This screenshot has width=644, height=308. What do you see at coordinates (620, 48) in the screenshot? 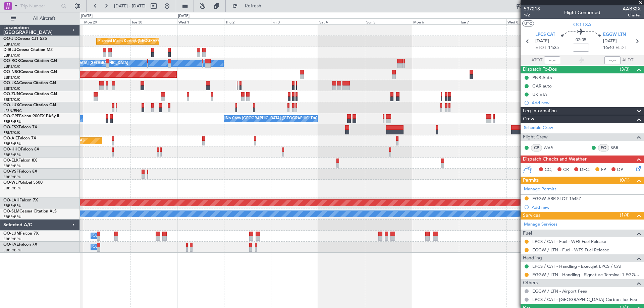
I see `span: ELDT` at bounding box center [620, 48].